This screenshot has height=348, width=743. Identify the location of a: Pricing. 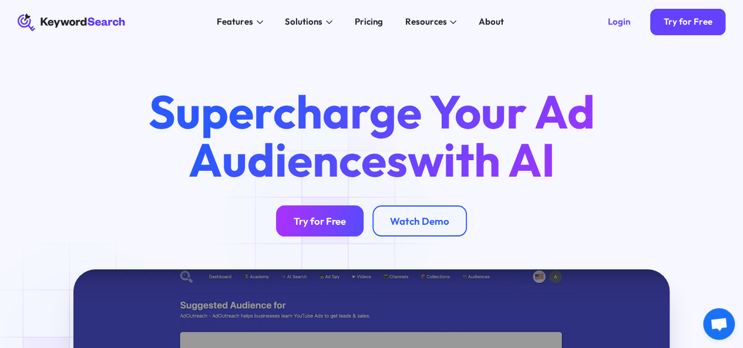
(369, 22).